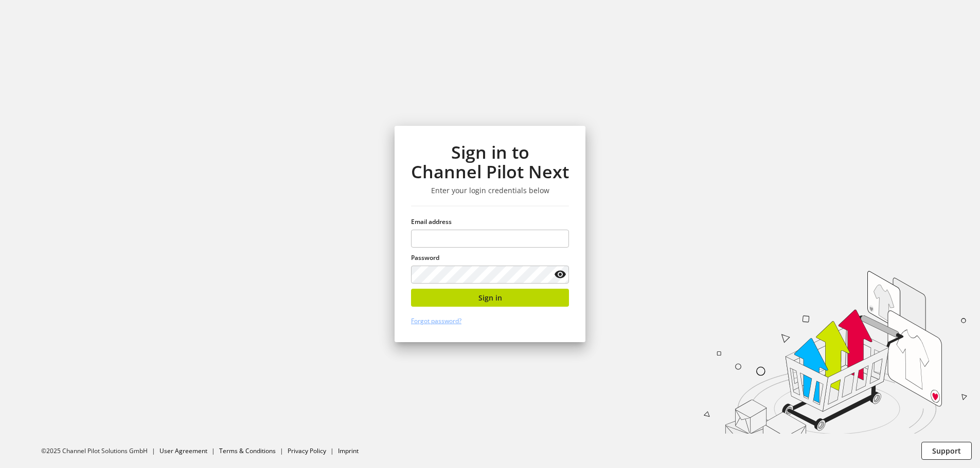 The height and width of the screenshot is (468, 980). Describe the element at coordinates (248, 451) in the screenshot. I see `a: Terms & Conditions` at that location.